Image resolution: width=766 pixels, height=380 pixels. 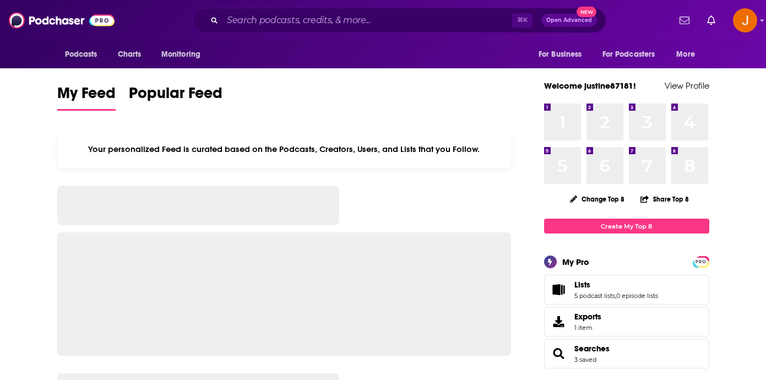 What do you see at coordinates (560, 55) in the screenshot?
I see `span: For Business` at bounding box center [560, 55].